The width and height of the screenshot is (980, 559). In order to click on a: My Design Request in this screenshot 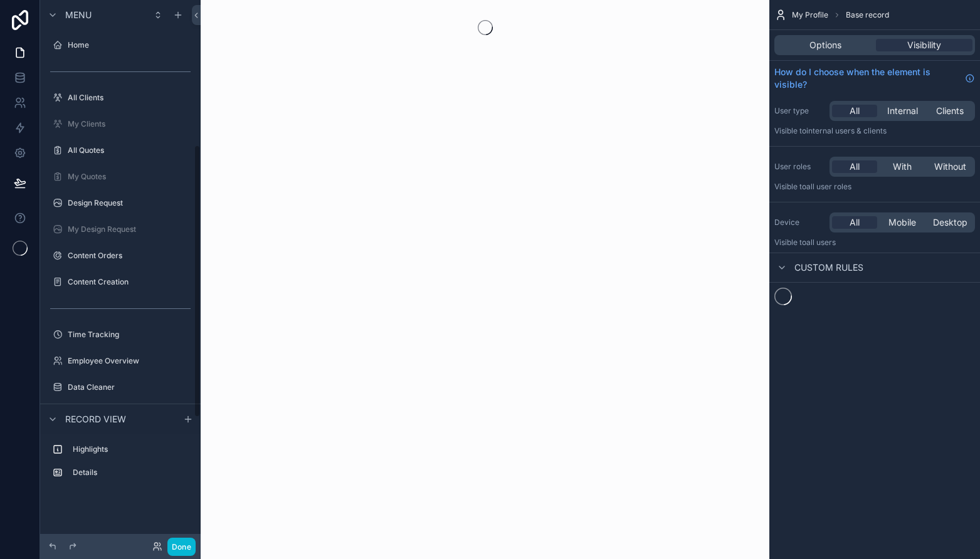, I will do `click(120, 230)`.